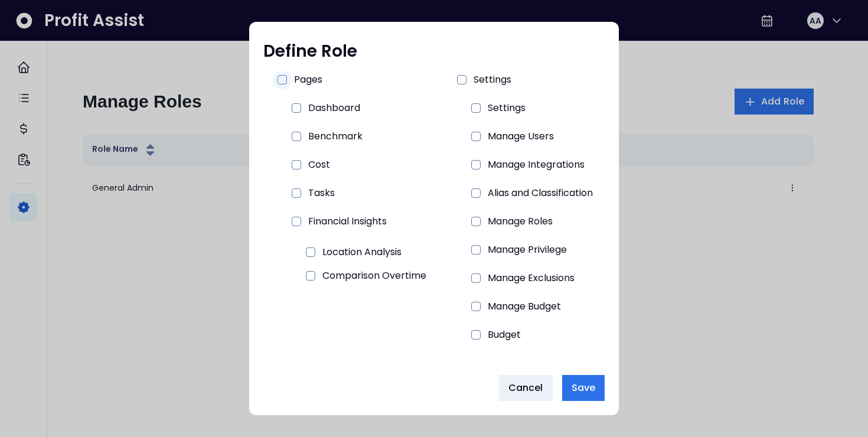  I want to click on span: Location Analysis, so click(362, 252).